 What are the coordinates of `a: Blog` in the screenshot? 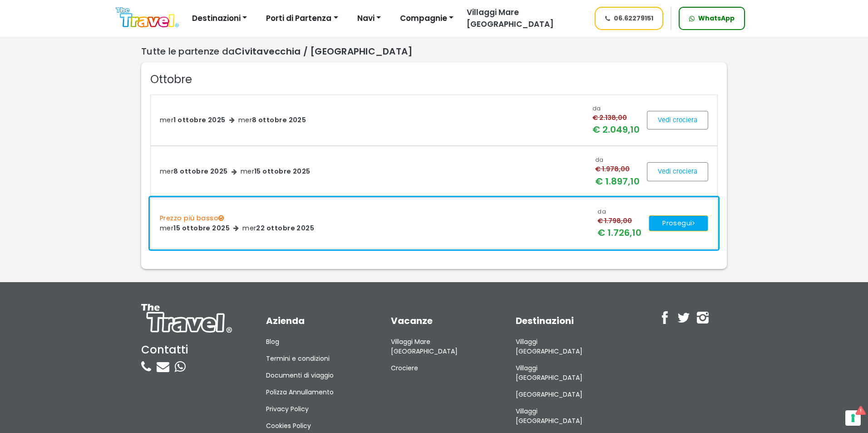 It's located at (309, 341).